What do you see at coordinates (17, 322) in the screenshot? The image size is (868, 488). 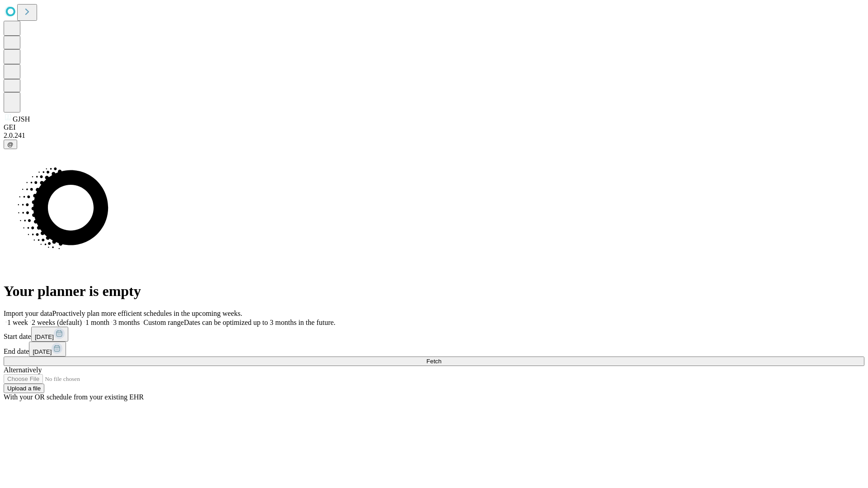 I see `span: 1 week` at bounding box center [17, 322].